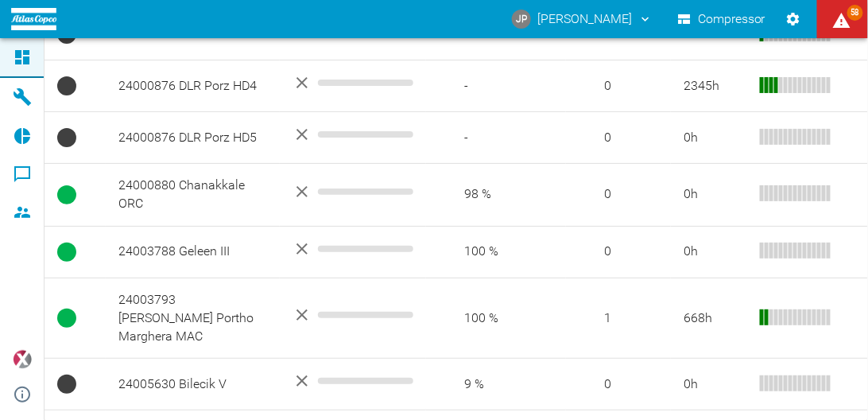 The height and width of the screenshot is (420, 868). Describe the element at coordinates (716, 85) in the screenshot. I see `div: 2345 h` at that location.